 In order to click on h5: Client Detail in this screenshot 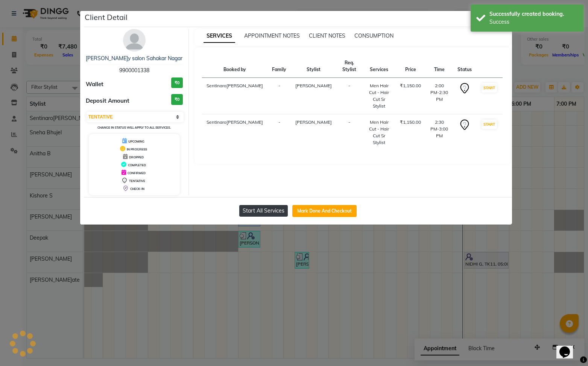, I will do `click(106, 18)`.